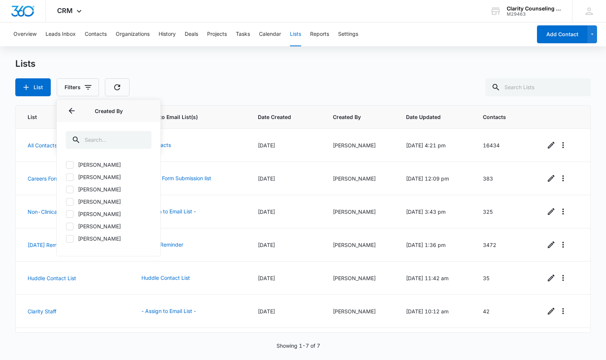 This screenshot has width=606, height=360. What do you see at coordinates (96, 34) in the screenshot?
I see `button: Contacts` at bounding box center [96, 34].